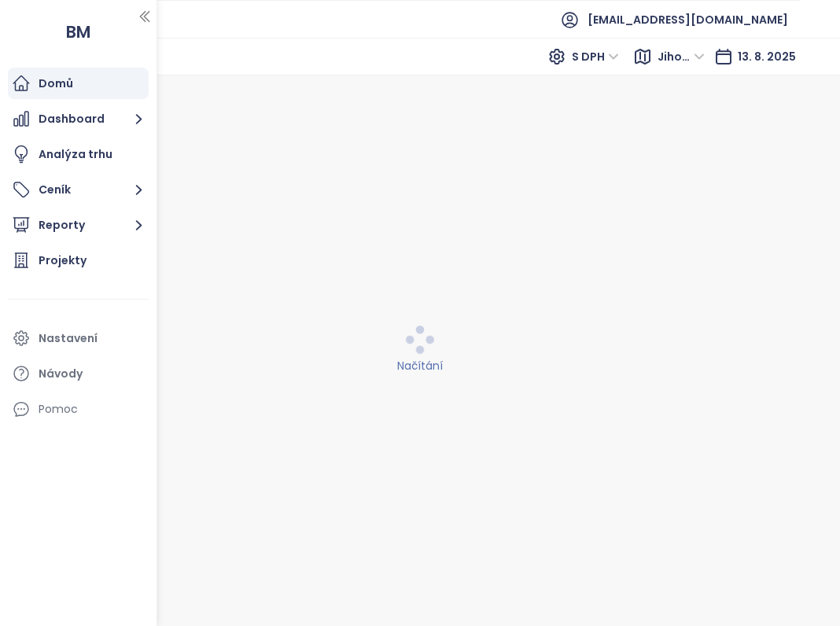 The width and height of the screenshot is (840, 626). What do you see at coordinates (595, 56) in the screenshot?
I see `span: S DPH` at bounding box center [595, 56].